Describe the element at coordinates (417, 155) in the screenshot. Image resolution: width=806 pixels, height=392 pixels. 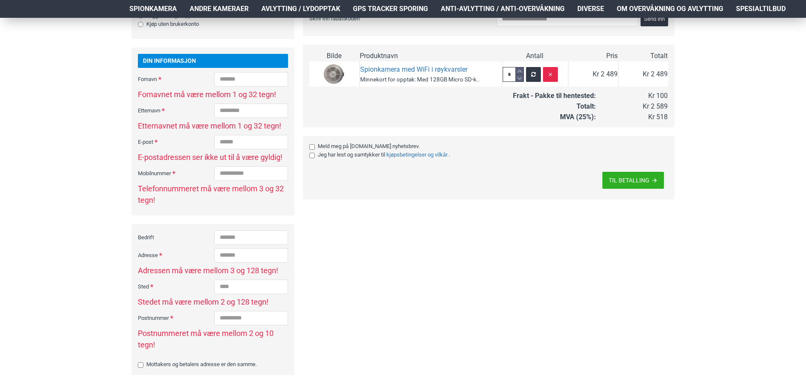
I see `a: Kjøpsbetingelser og vilkår` at that location.